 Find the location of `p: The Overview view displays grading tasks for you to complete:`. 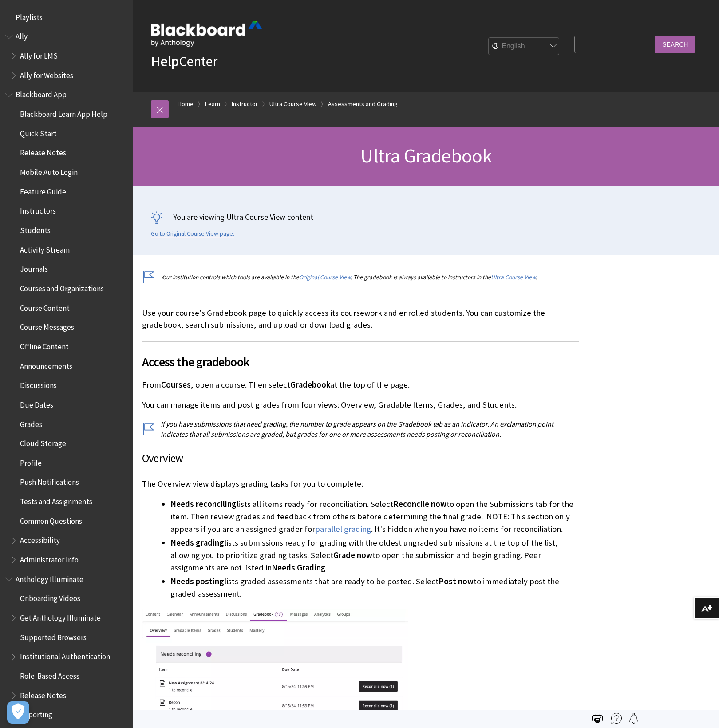

p: The Overview view displays grading tasks for you to complete: is located at coordinates (361, 484).